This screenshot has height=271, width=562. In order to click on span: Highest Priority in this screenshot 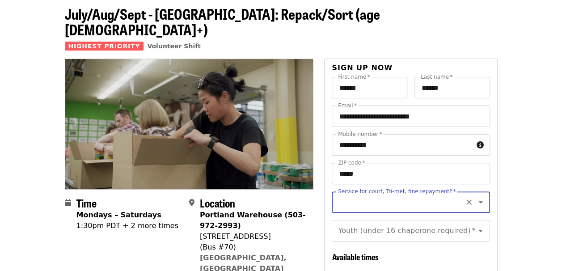, I will do `click(104, 46)`.